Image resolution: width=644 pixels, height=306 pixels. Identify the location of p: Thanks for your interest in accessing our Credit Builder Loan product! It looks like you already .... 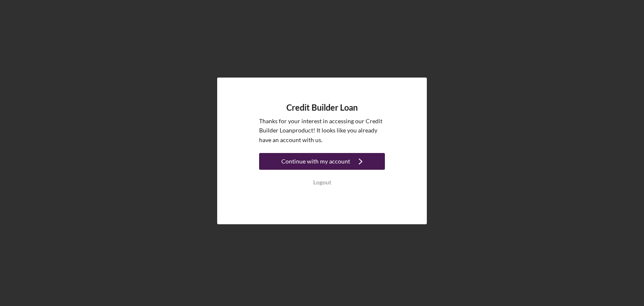
(322, 130).